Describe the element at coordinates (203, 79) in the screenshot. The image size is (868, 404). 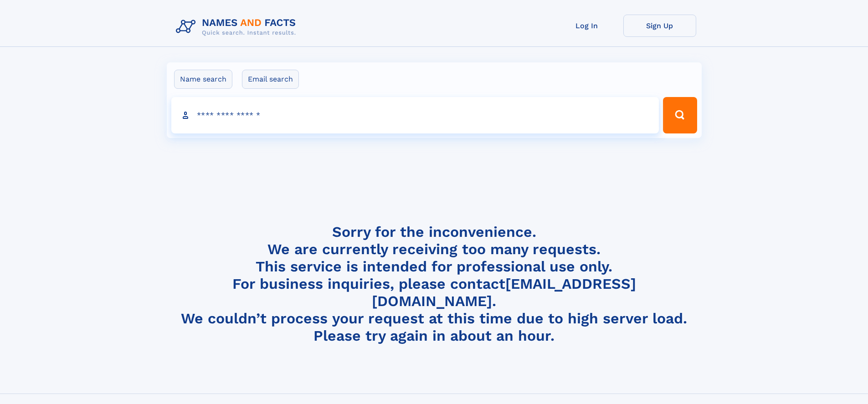
I see `label: Name search` at that location.